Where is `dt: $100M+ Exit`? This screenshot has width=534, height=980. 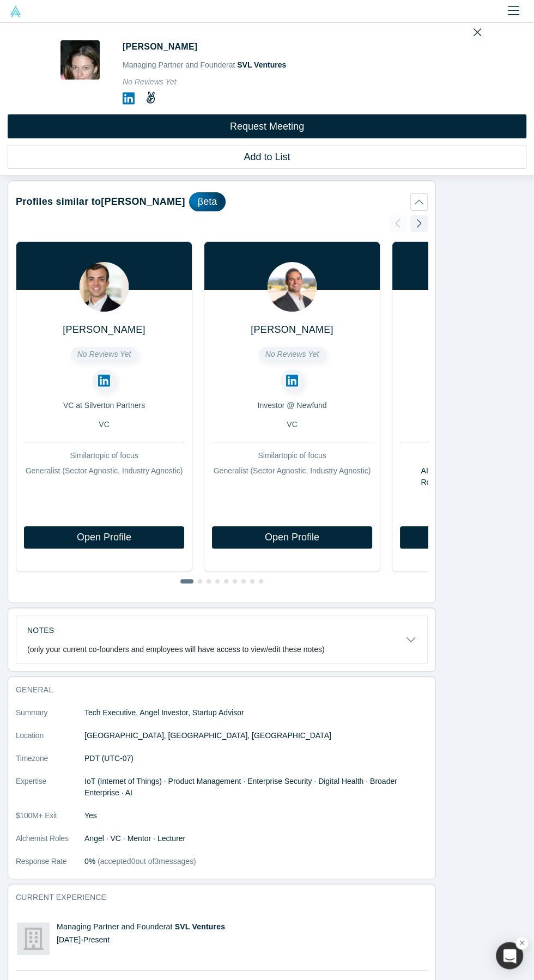 dt: $100M+ Exit is located at coordinates (50, 820).